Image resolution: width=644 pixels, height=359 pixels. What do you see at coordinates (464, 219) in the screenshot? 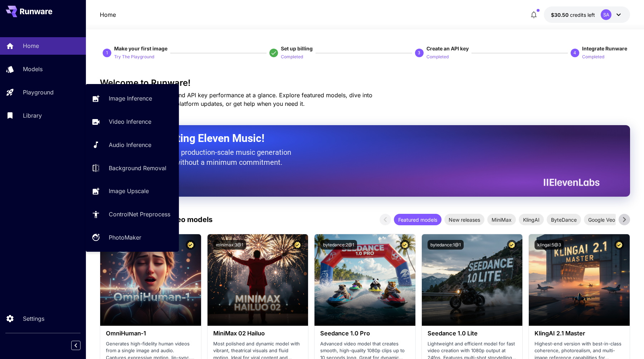
I see `span: New releases` at bounding box center [464, 219].